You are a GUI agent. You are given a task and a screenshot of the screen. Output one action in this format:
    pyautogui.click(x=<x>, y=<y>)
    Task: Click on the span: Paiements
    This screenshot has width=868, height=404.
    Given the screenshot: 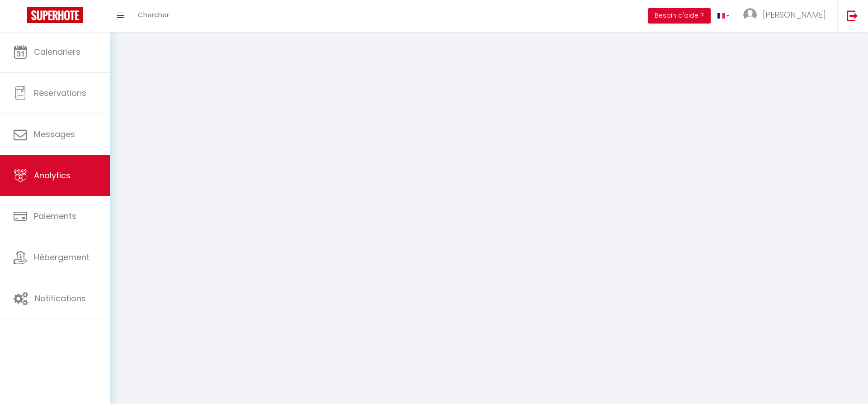 What is the action you would take?
    pyautogui.click(x=55, y=216)
    